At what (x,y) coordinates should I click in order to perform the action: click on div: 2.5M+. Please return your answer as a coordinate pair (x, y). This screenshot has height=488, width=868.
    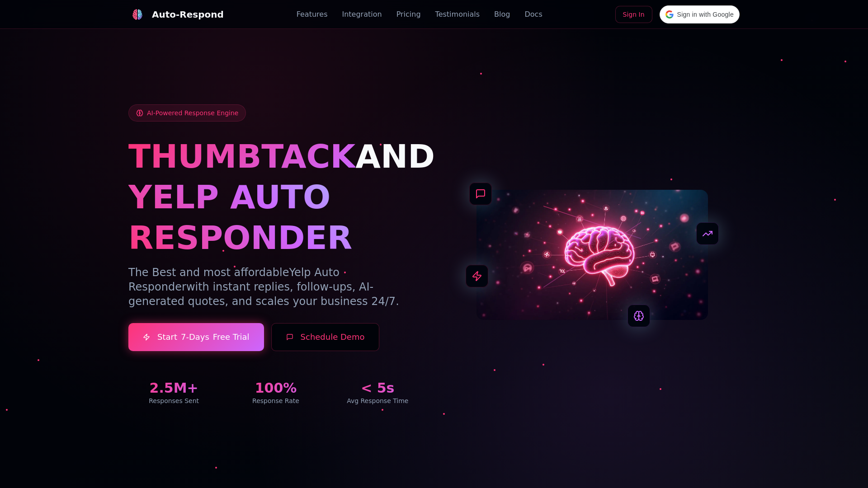
    Looking at the image, I should click on (173, 388).